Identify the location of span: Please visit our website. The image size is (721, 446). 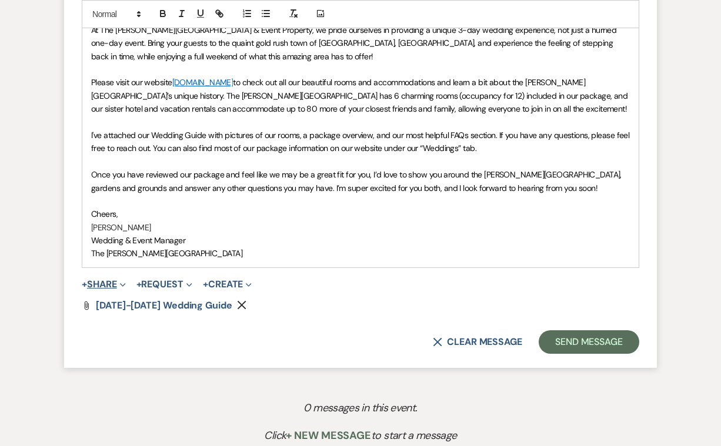
(132, 82).